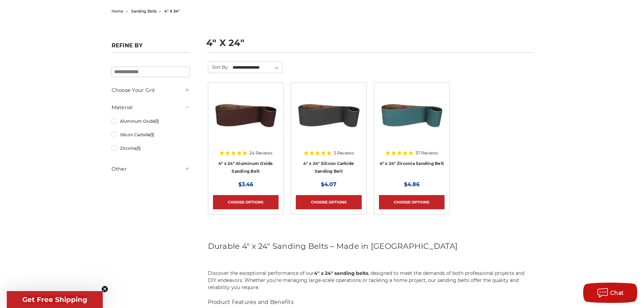 This screenshot has width=644, height=308. I want to click on a: sanding belts, so click(144, 11).